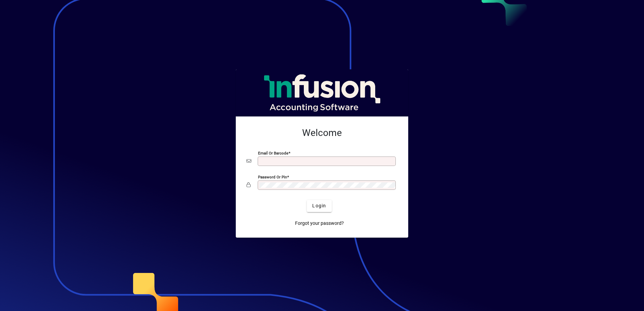 The width and height of the screenshot is (644, 311). Describe the element at coordinates (320, 224) in the screenshot. I see `a: Forgot your password?` at that location.